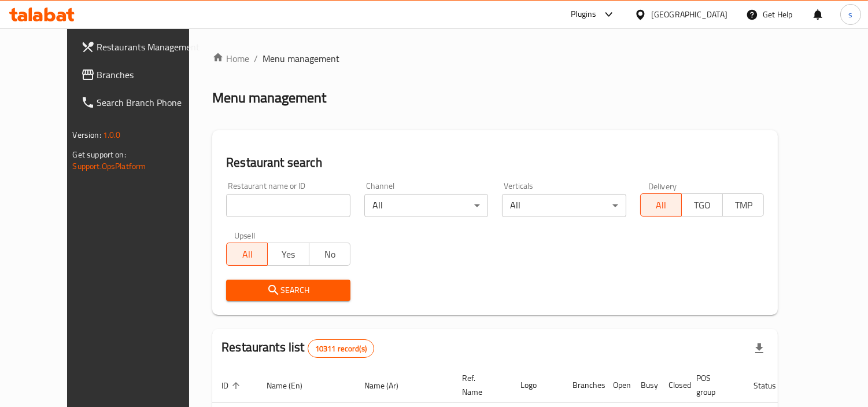  I want to click on span: Name (Ar), so click(389, 386).